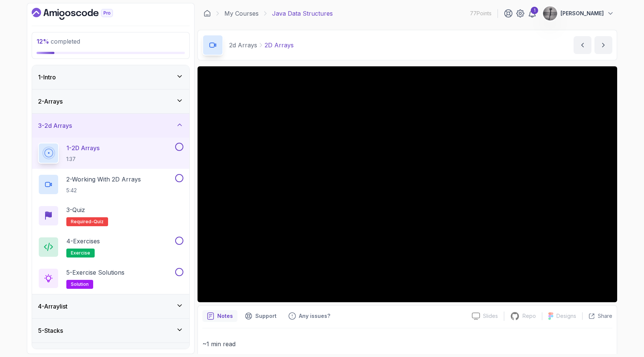  What do you see at coordinates (75, 210) in the screenshot?
I see `p: 3 - Quiz` at bounding box center [75, 210].